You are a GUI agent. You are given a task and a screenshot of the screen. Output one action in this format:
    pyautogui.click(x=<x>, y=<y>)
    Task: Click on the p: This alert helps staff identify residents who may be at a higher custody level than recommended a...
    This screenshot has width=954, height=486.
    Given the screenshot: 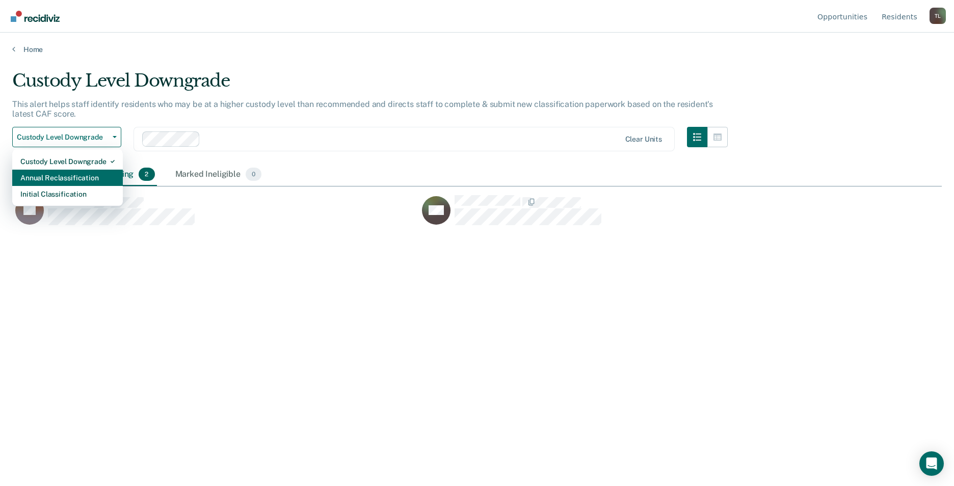 What is the action you would take?
    pyautogui.click(x=363, y=109)
    